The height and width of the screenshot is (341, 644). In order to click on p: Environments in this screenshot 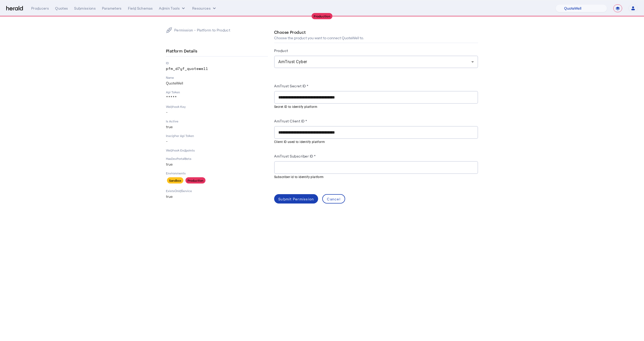, I will do `click(217, 173)`.